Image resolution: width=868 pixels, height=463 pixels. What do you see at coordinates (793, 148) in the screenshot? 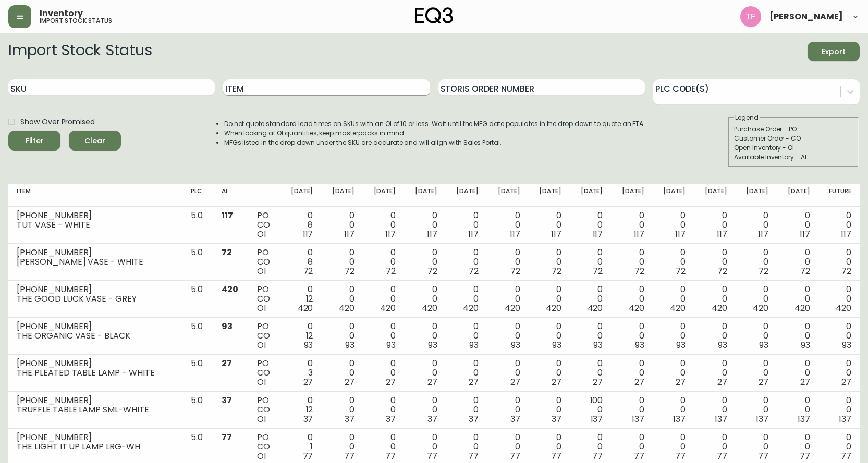
I see `div: Open Inventory - OI` at bounding box center [793, 148].